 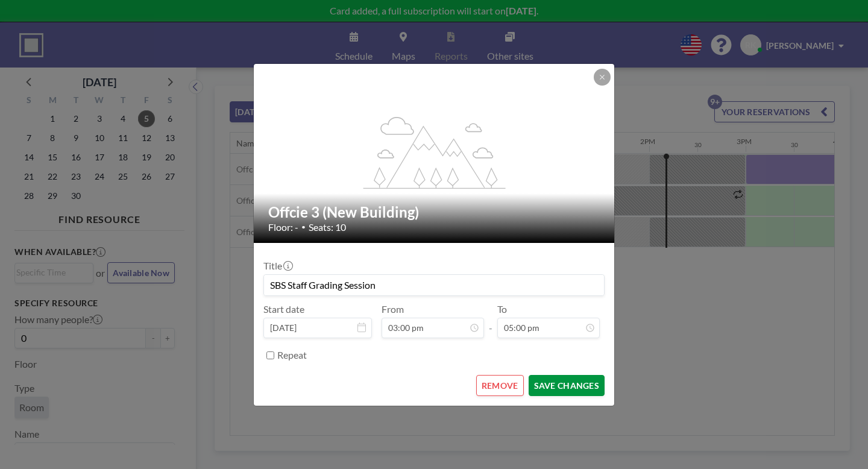 I want to click on label: From, so click(x=392, y=309).